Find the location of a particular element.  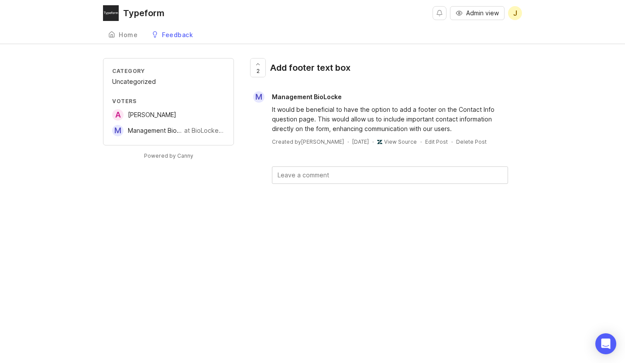

button: J is located at coordinates (515, 13).